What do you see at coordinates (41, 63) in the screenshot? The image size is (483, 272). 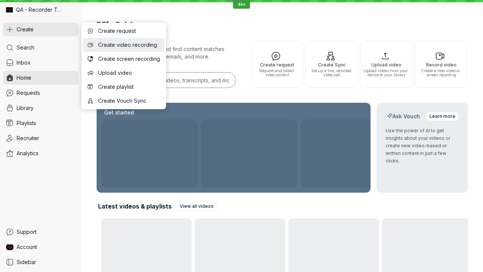 I see `a: Inbox` at bounding box center [41, 63].